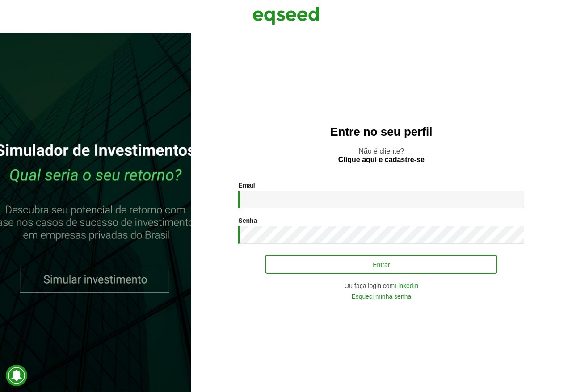 The width and height of the screenshot is (572, 392). Describe the element at coordinates (381, 286) in the screenshot. I see `div: Ou faça login com` at that location.